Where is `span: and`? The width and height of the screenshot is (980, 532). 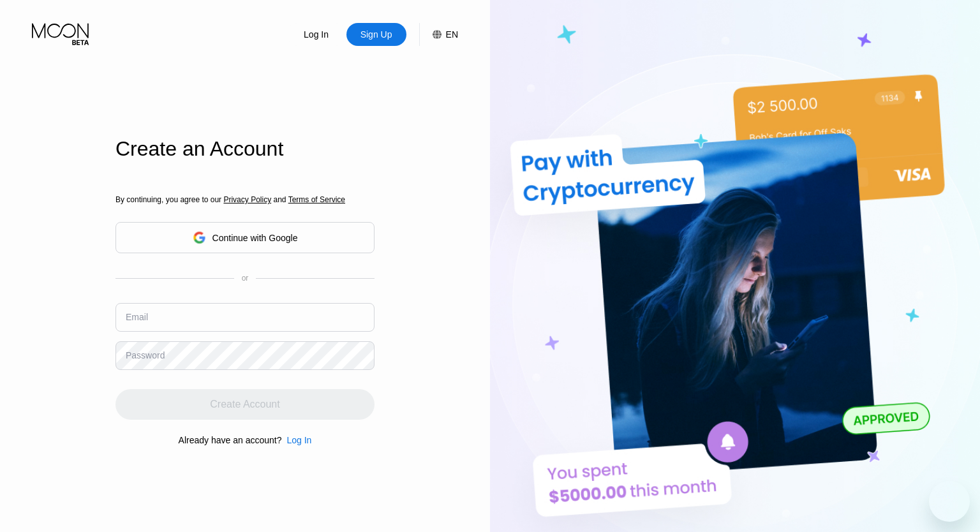
span: and is located at coordinates (279, 199).